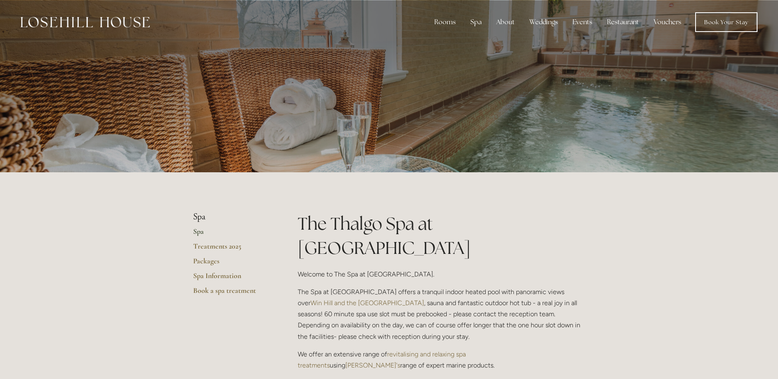 Image resolution: width=778 pixels, height=379 pixels. I want to click on img: Losehill House, so click(85, 22).